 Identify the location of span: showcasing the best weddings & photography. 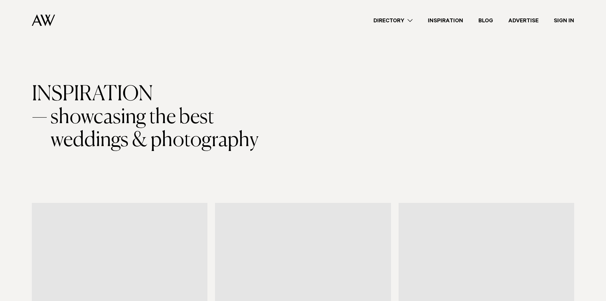
(168, 129).